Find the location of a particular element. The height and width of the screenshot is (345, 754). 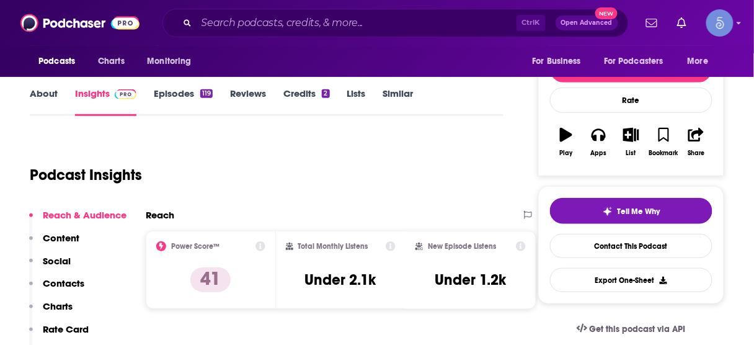

p: Social is located at coordinates (56, 260).